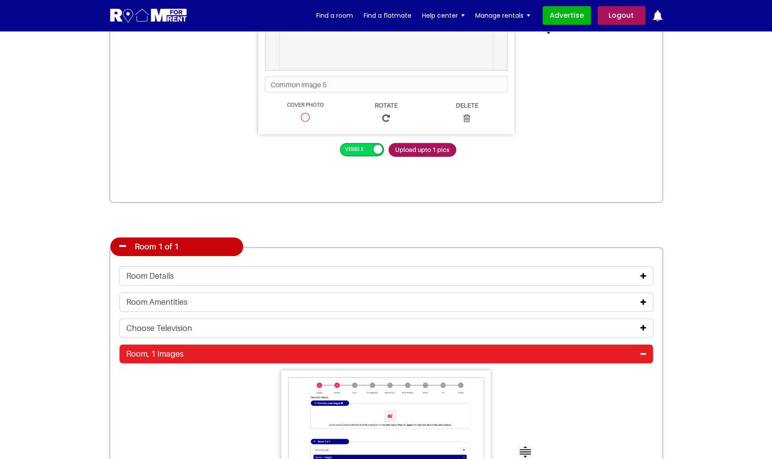 This screenshot has width=772, height=459. Describe the element at coordinates (525, 451) in the screenshot. I see `img: img-icon` at that location.